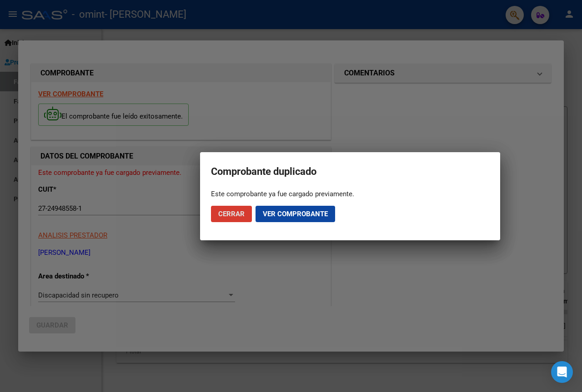 This screenshot has height=392, width=582. What do you see at coordinates (562, 372) in the screenshot?
I see `div: Open Intercom Messenger` at bounding box center [562, 372].